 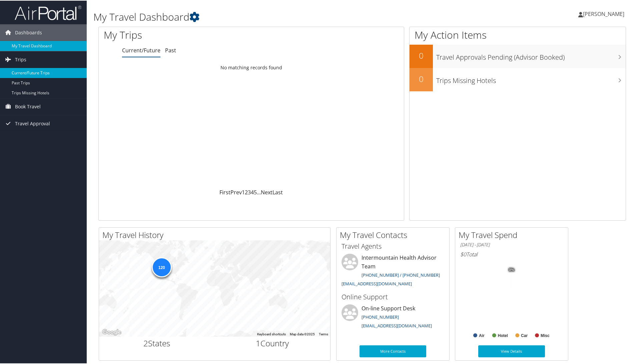 I want to click on a: Past, so click(x=170, y=49).